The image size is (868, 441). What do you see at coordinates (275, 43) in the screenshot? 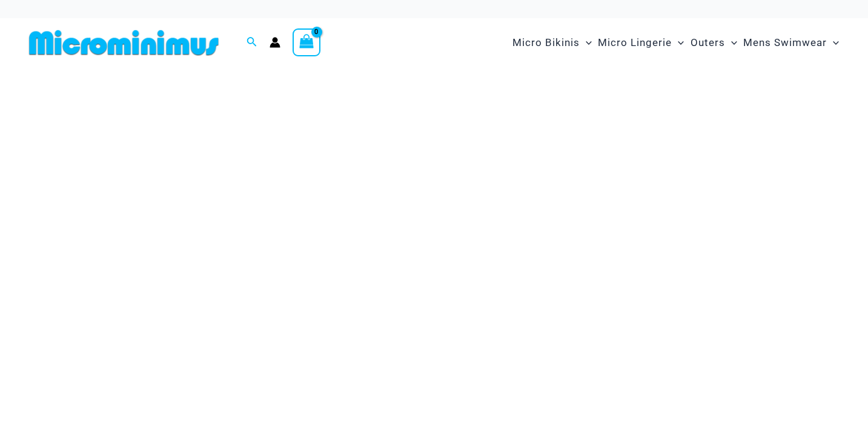
I see `a: Account icon link` at bounding box center [275, 43].